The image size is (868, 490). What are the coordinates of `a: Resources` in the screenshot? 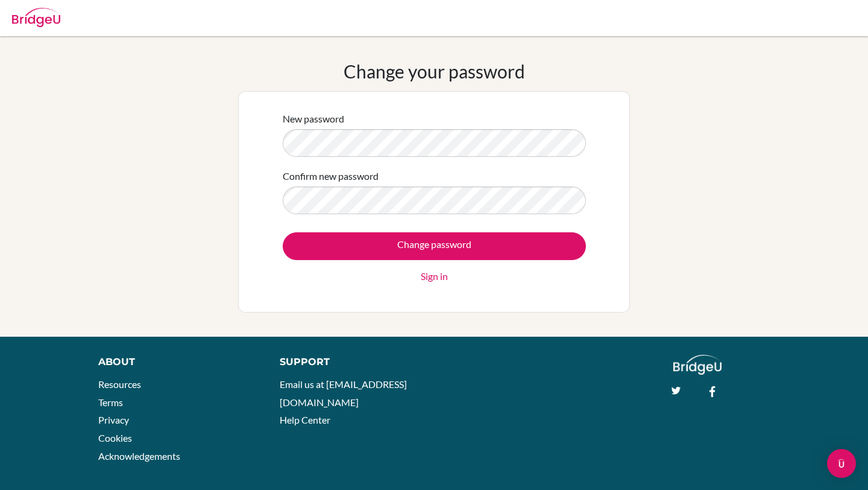 It's located at (119, 383).